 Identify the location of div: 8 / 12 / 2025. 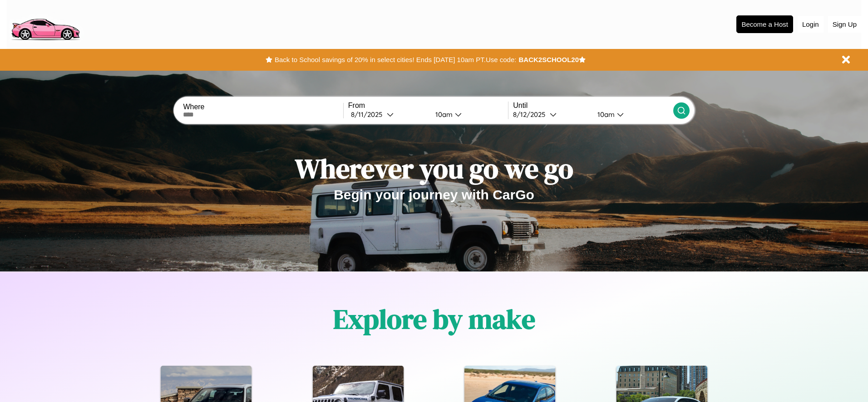
(531, 114).